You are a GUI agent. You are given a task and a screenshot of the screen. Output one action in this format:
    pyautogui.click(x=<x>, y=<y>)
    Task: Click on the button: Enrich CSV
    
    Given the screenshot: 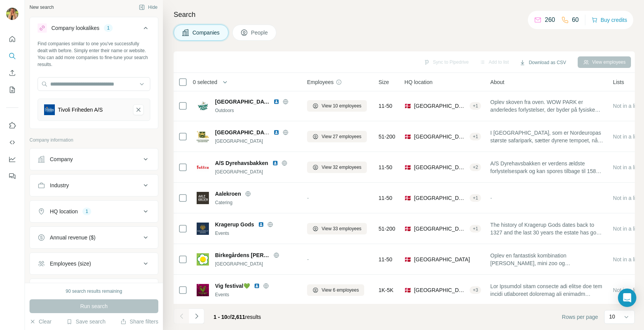 What is the action you would take?
    pyautogui.click(x=12, y=73)
    